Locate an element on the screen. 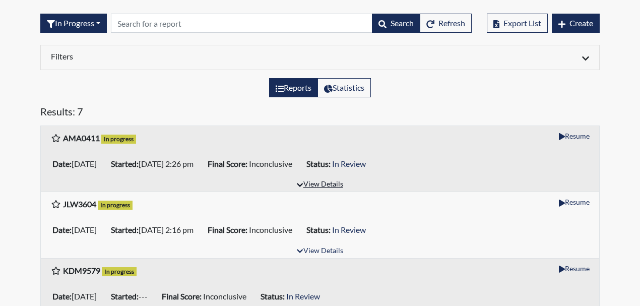 The image size is (640, 306). input: Search by Registration ID, Interview Number, or Investigation Name. is located at coordinates (242, 23).